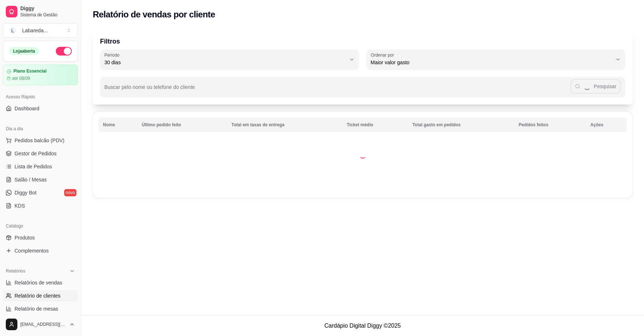 Image resolution: width=644 pixels, height=336 pixels. Describe the element at coordinates (363, 41) in the screenshot. I see `p: Filtros` at that location.